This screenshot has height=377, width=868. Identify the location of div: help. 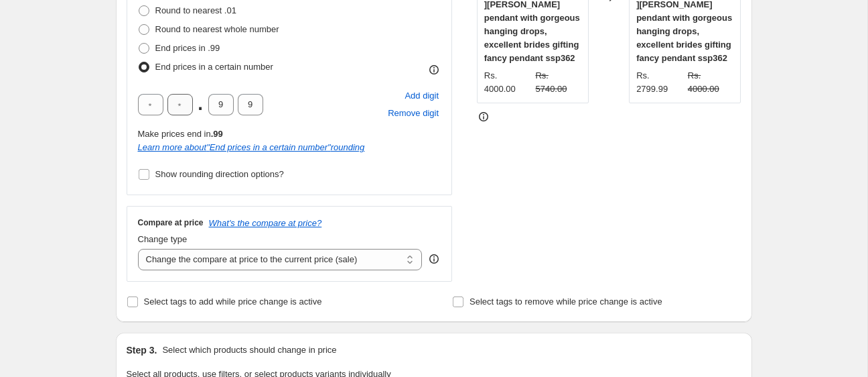
(434, 258).